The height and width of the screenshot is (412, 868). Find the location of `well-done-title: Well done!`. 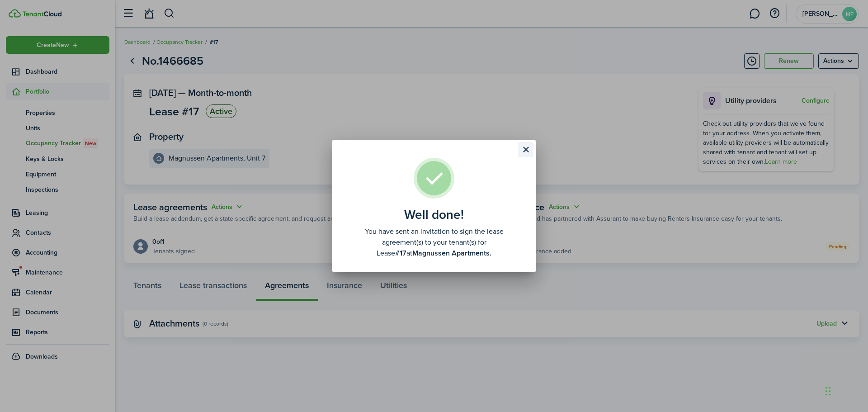

well-done-title: Well done! is located at coordinates (434, 215).